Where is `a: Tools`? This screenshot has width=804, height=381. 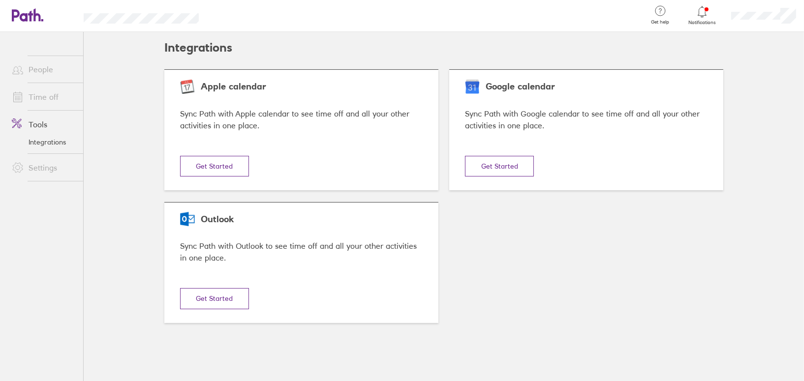
a: Tools is located at coordinates (43, 125).